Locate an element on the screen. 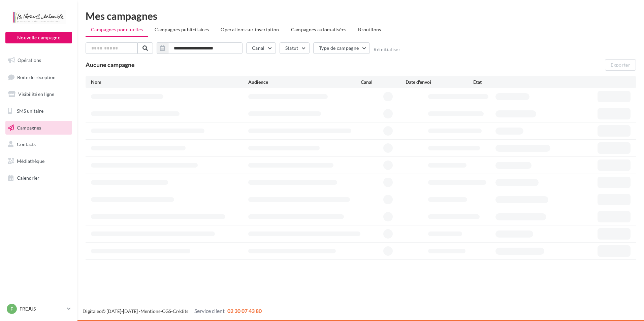  div: Date d'envoi is located at coordinates (439, 82).